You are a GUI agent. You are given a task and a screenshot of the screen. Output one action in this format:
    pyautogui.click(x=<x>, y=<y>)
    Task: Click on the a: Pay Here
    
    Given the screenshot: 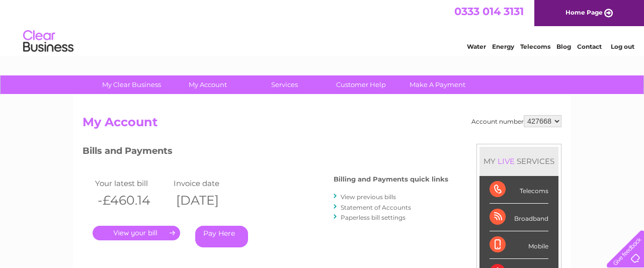 What is the action you would take?
    pyautogui.click(x=221, y=236)
    